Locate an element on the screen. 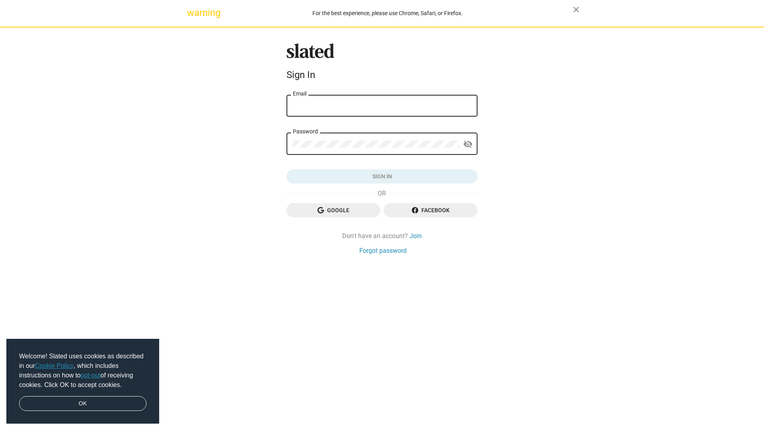 The image size is (764, 430). button: Google is located at coordinates (334, 210).